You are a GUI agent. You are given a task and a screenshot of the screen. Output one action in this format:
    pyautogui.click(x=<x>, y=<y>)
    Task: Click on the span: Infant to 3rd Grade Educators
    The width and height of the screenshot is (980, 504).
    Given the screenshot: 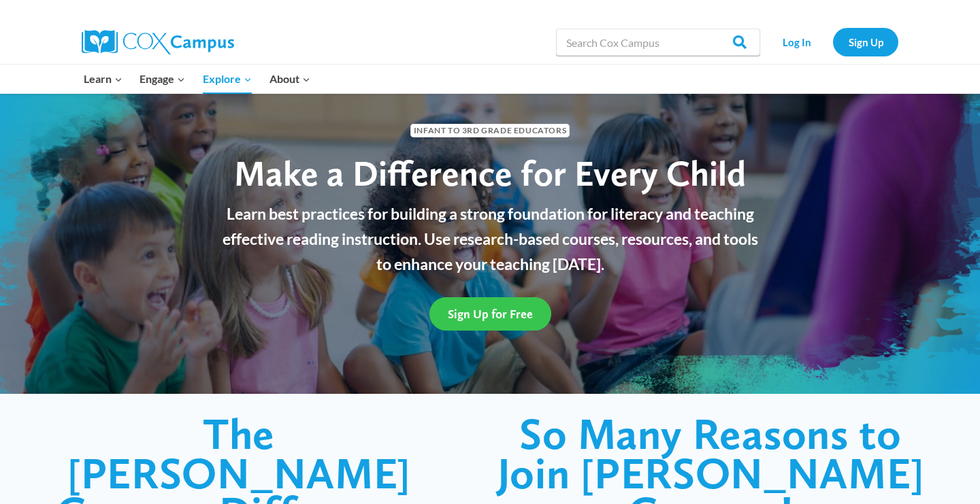 What is the action you would take?
    pyautogui.click(x=490, y=130)
    